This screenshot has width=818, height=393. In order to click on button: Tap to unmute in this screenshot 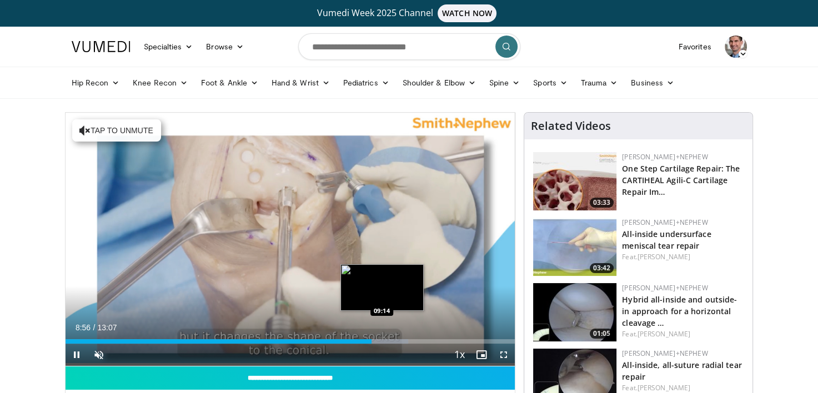, I will do `click(117, 130)`.